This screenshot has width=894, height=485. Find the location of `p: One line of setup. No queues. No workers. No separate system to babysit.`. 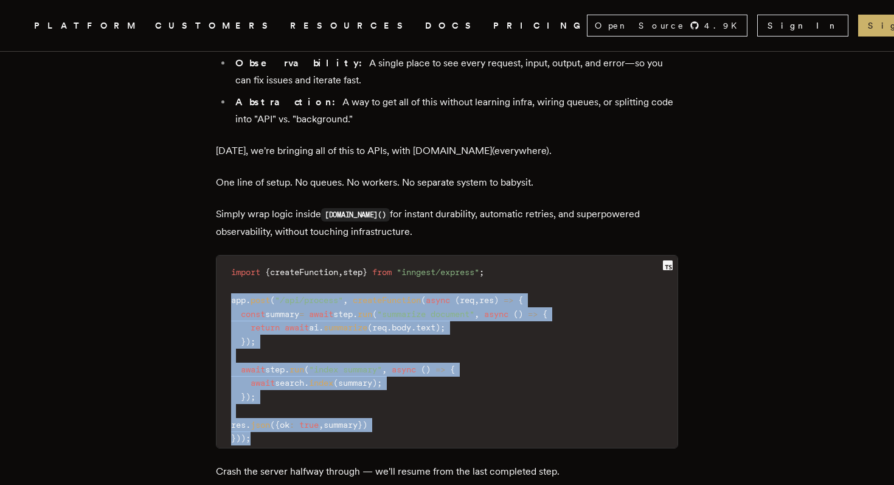

p: One line of setup. No queues. No workers. No separate system to babysit. is located at coordinates (447, 183).